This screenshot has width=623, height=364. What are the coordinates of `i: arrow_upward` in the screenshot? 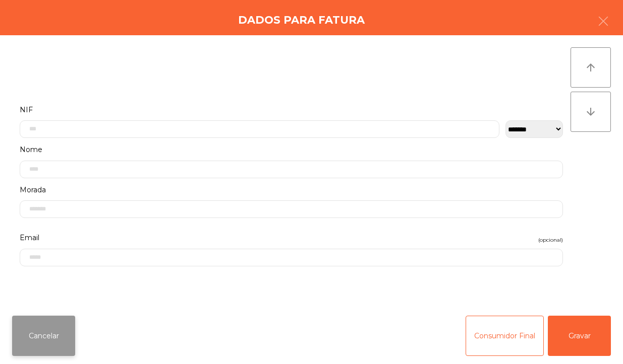 It's located at (591, 67).